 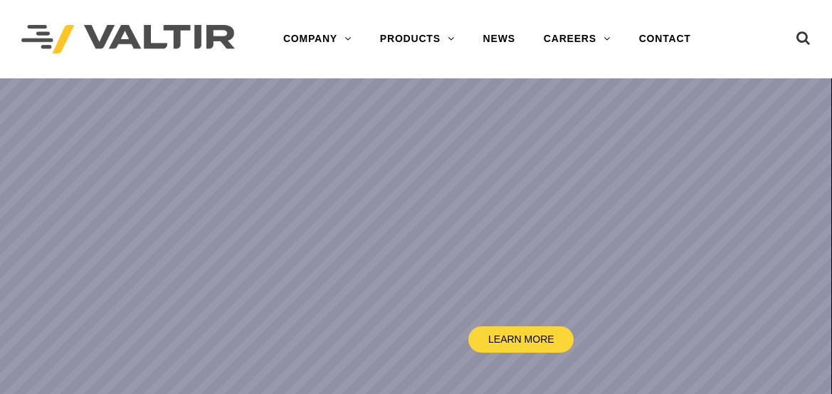 What do you see at coordinates (317, 39) in the screenshot?
I see `a: COMPANY` at bounding box center [317, 39].